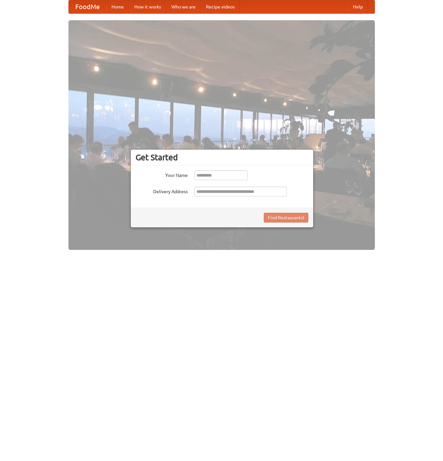  Describe the element at coordinates (220, 7) in the screenshot. I see `a: Recipe videos` at that location.